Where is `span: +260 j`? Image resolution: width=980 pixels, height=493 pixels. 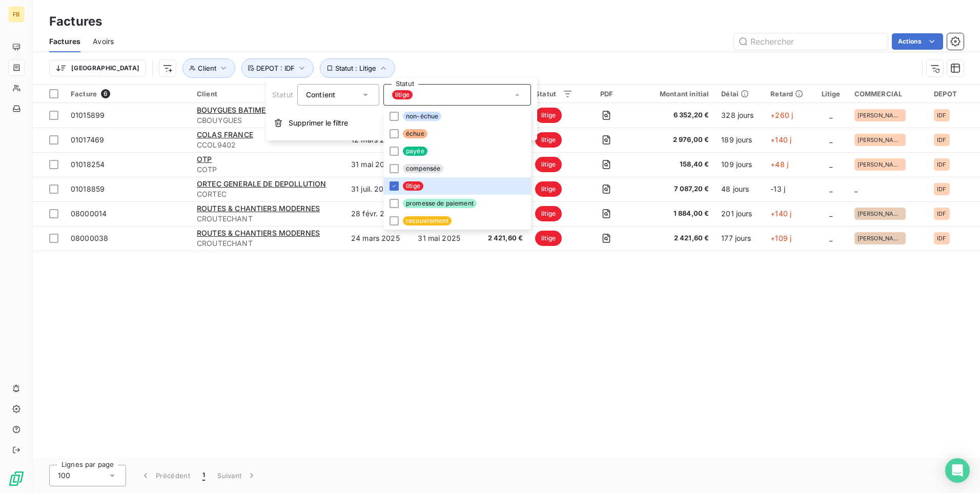 span: +260 j is located at coordinates (781, 115).